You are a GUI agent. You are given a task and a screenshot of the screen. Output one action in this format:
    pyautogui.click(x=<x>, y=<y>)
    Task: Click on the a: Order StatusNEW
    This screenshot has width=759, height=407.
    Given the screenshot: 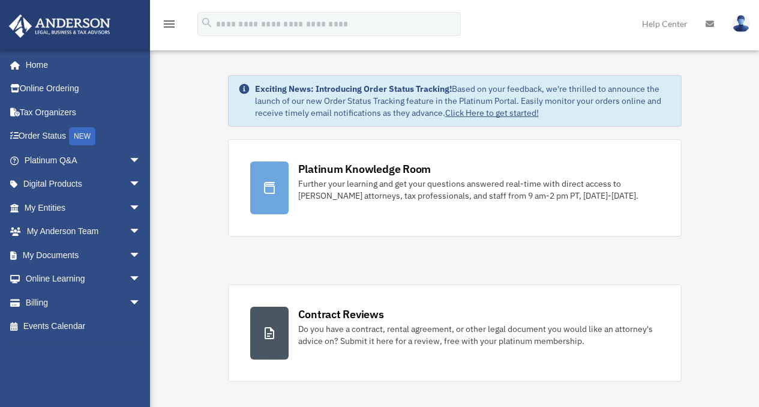 What is the action you would take?
    pyautogui.click(x=83, y=136)
    